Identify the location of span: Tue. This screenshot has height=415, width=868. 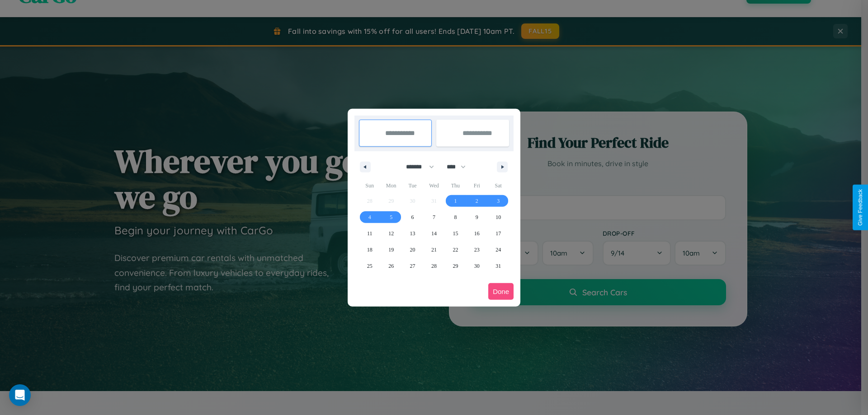
(412, 186).